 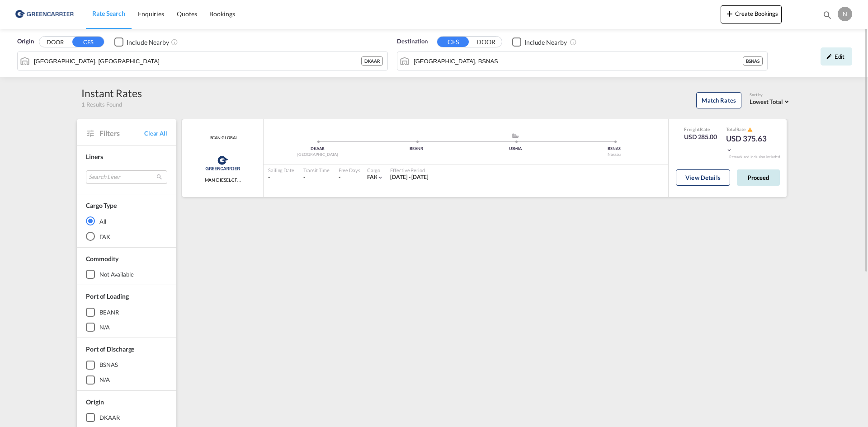 I want to click on md-select: Select: Lowest Total, so click(x=770, y=101).